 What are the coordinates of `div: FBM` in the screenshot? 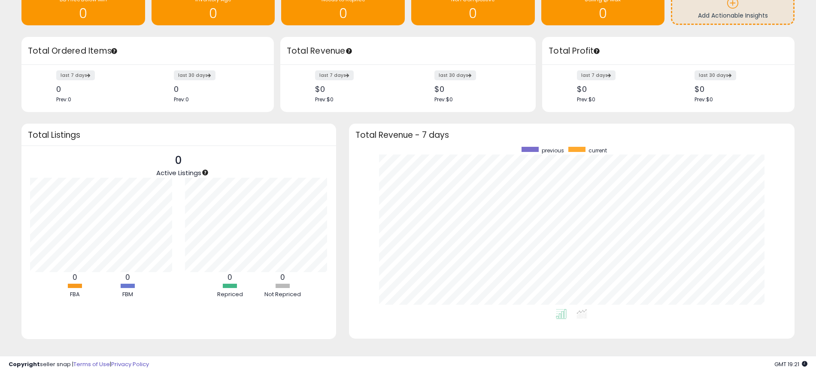 It's located at (128, 295).